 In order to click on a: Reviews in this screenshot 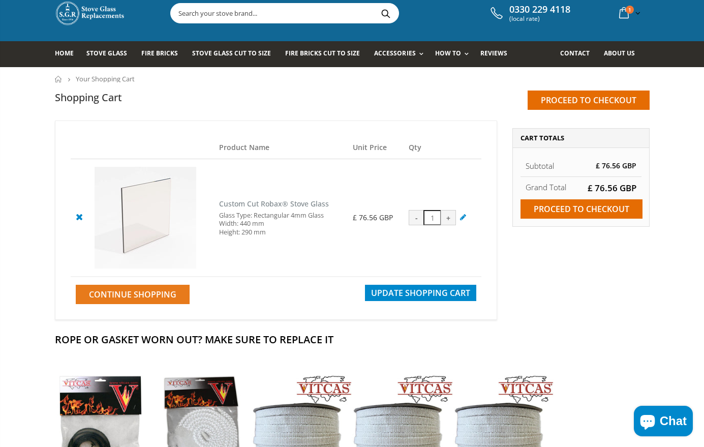, I will do `click(498, 54)`.